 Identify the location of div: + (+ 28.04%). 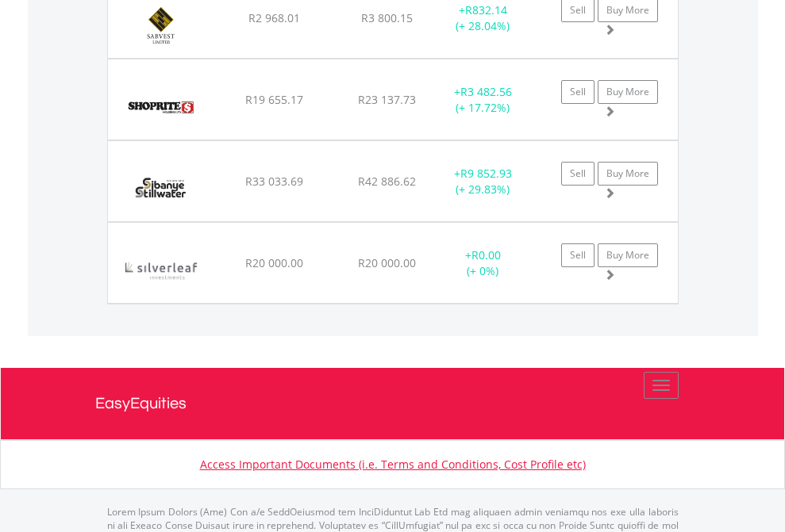
(483, 18).